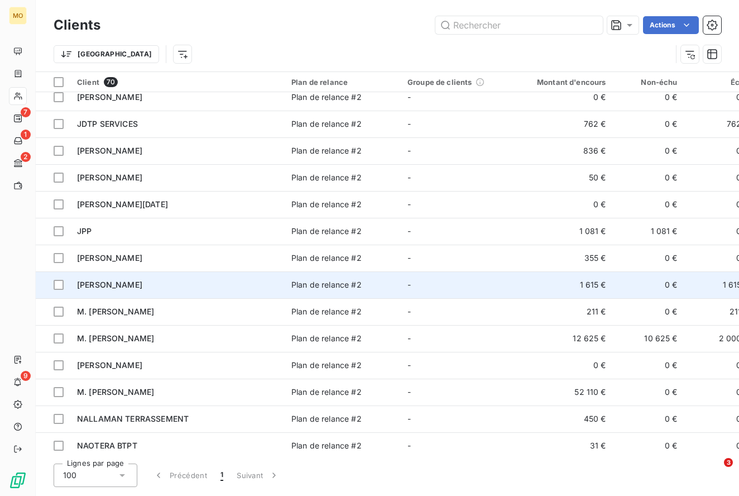 This screenshot has height=496, width=739. What do you see at coordinates (671, 25) in the screenshot?
I see `button: Actions` at bounding box center [671, 25].